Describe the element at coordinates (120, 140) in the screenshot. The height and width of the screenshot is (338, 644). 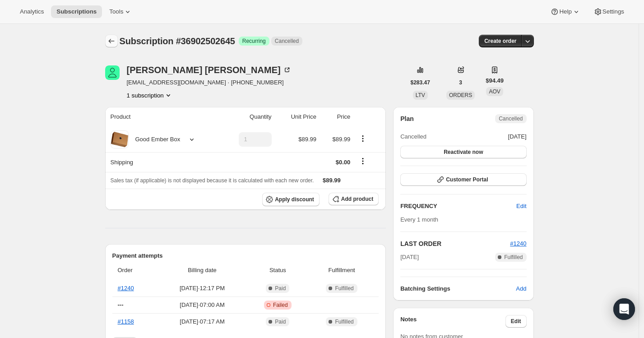
I see `img: product img` at that location.